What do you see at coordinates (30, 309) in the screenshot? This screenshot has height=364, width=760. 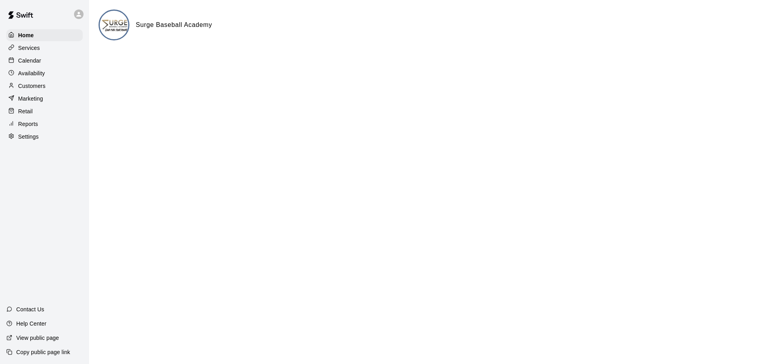 I see `p: Contact Us` at bounding box center [30, 309].